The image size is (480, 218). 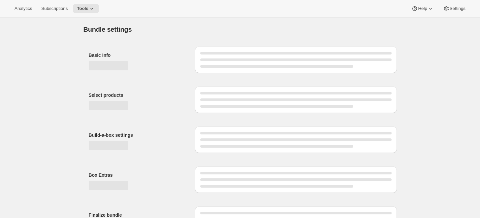 What do you see at coordinates (23, 9) in the screenshot?
I see `button: Analytics` at bounding box center [23, 9].